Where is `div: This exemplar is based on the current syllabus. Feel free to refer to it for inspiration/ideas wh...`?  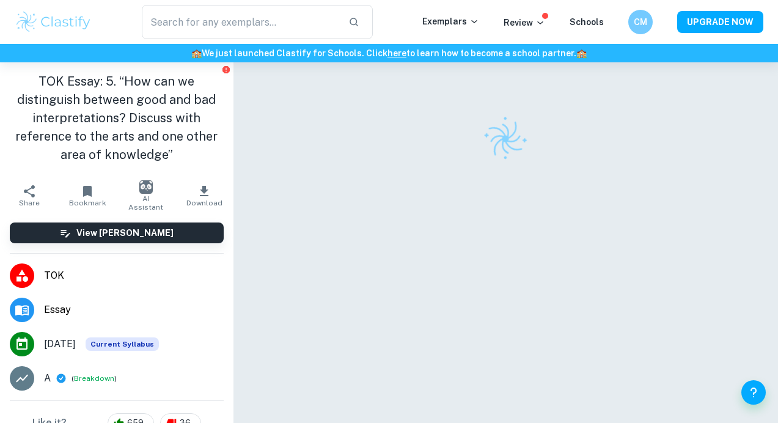
div: This exemplar is based on the current syllabus. Feel free to refer to it for inspiration/ideas wh... is located at coordinates (122, 344).